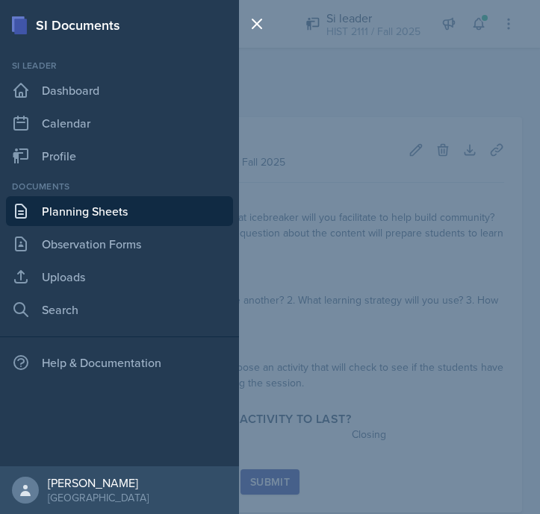  I want to click on a: Uploads, so click(119, 277).